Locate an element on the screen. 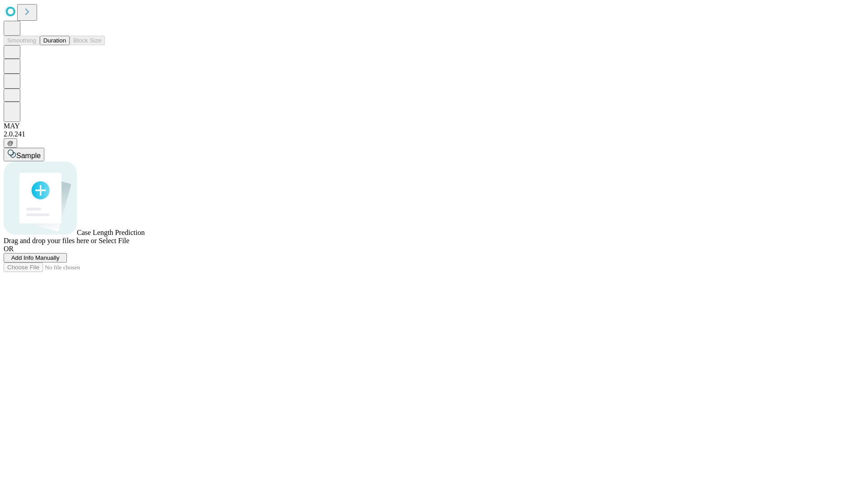 Image resolution: width=868 pixels, height=488 pixels. button: Sample is located at coordinates (24, 154).